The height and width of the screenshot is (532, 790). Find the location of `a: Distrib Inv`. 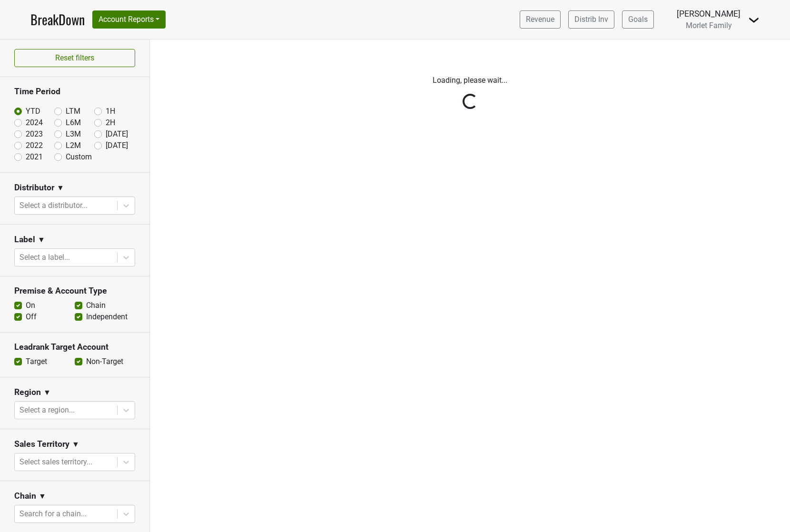

a: Distrib Inv is located at coordinates (591, 20).